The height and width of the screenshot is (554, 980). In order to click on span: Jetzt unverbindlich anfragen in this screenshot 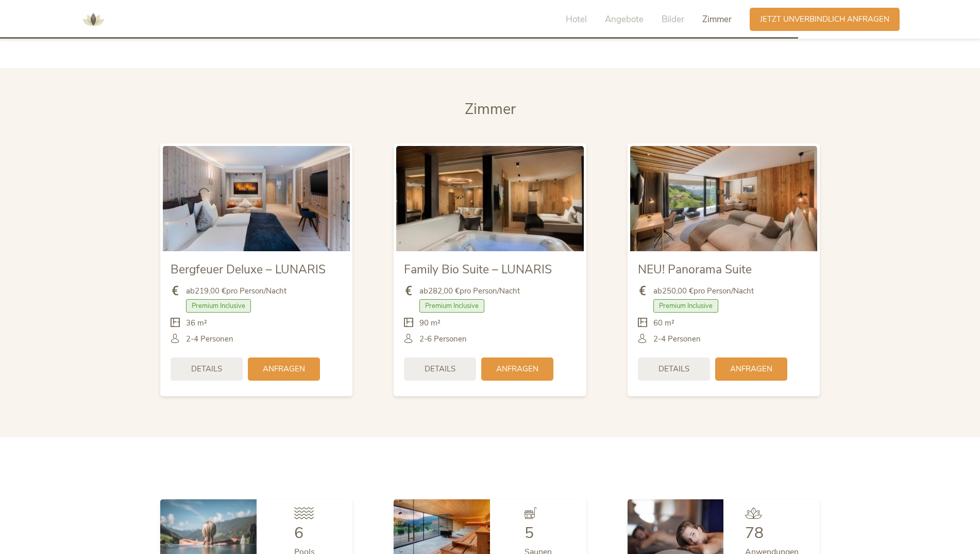, I will do `click(825, 19)`.